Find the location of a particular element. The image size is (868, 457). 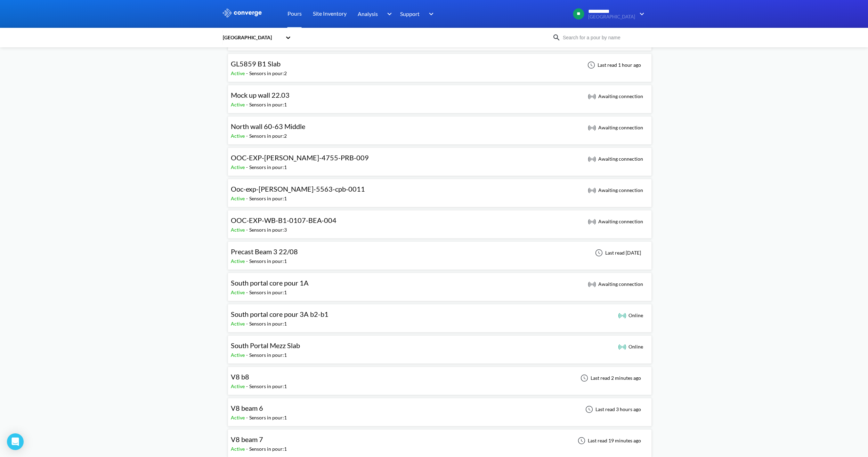

div: Last read 3 hours ago is located at coordinates (612, 409).